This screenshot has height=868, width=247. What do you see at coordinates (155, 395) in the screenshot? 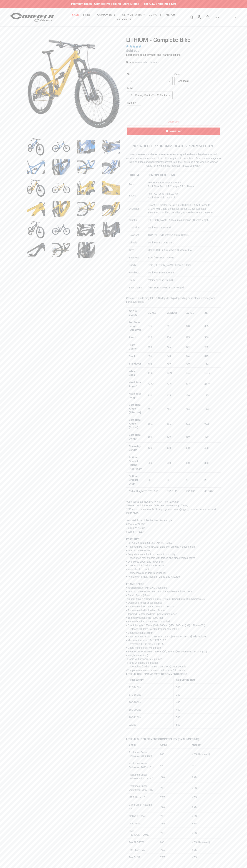
I see `td: 110` at bounding box center [155, 395].